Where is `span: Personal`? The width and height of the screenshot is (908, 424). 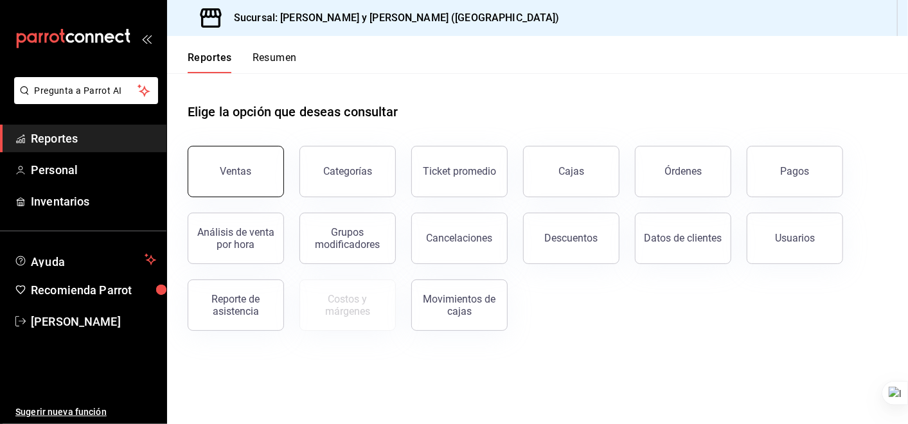 span: Personal is located at coordinates (93, 170).